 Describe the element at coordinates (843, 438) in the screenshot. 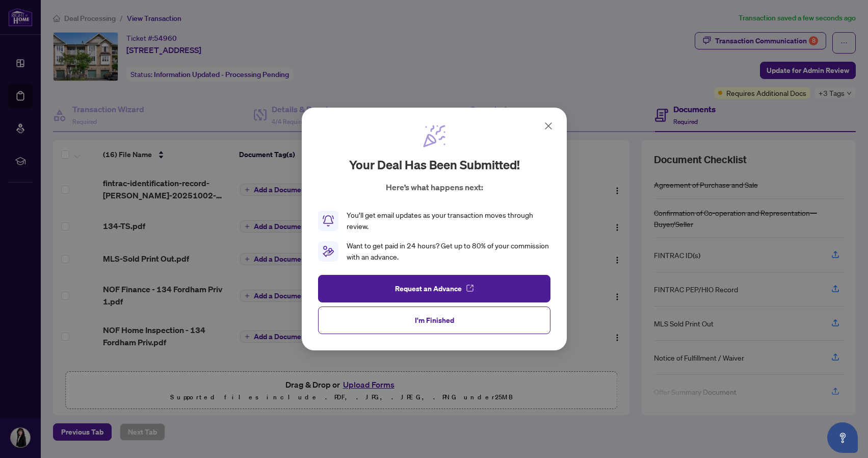

I see `button: Open asap` at that location.